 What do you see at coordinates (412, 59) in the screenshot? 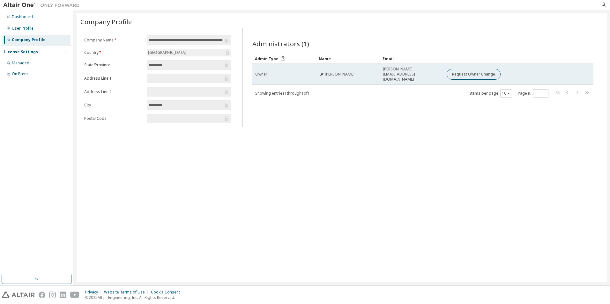
I see `div: Email` at bounding box center [412, 59].